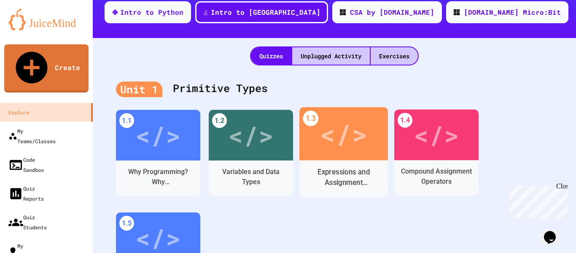 This screenshot has height=253, width=576. I want to click on div: 1.5, so click(127, 223).